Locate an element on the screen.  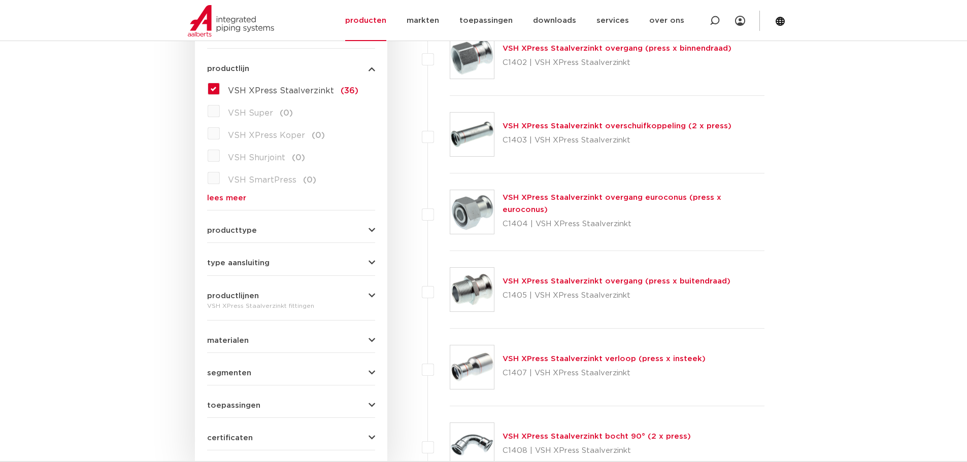
button: productlijnen is located at coordinates (291, 296).